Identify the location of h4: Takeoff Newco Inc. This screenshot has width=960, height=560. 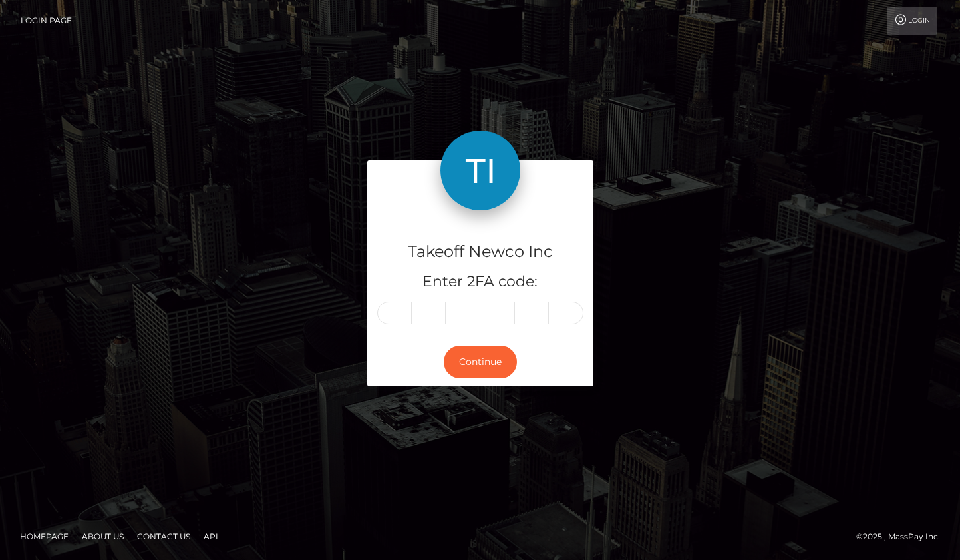
(480, 252).